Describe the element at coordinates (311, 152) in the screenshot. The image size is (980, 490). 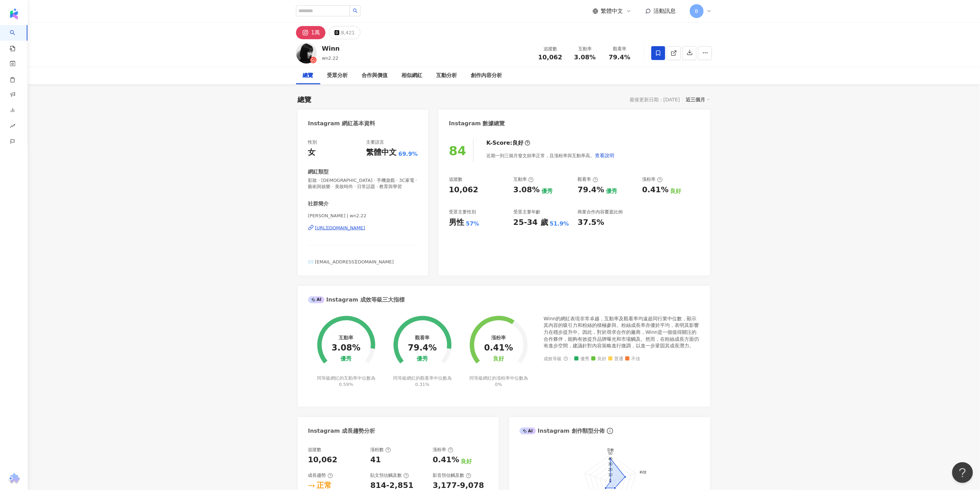
I see `div: 女` at that location.